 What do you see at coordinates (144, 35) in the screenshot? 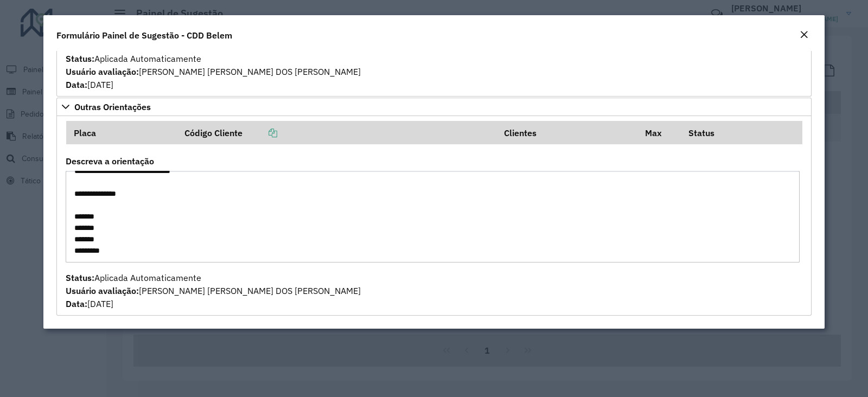
I see `h4: Formulário Painel de Sugestão - CDD Belem` at bounding box center [144, 35].